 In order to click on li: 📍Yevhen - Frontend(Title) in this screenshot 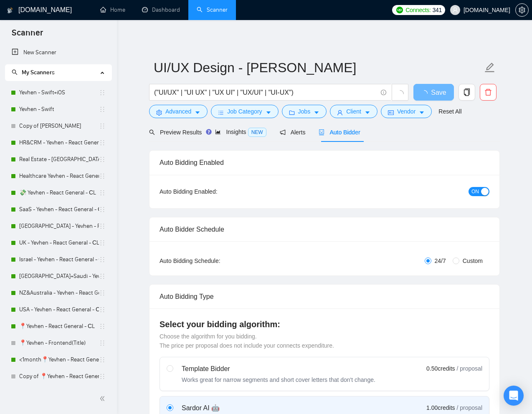, I will do `click(58, 343)`.